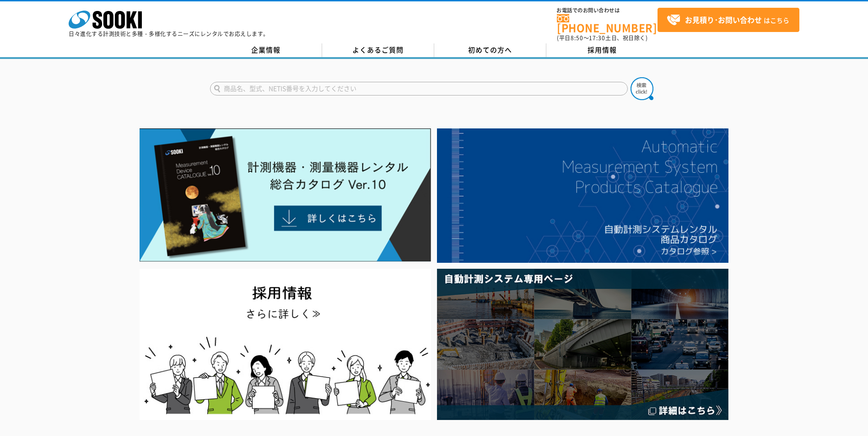  What do you see at coordinates (602, 50) in the screenshot?
I see `a: 採用情報` at bounding box center [602, 50].